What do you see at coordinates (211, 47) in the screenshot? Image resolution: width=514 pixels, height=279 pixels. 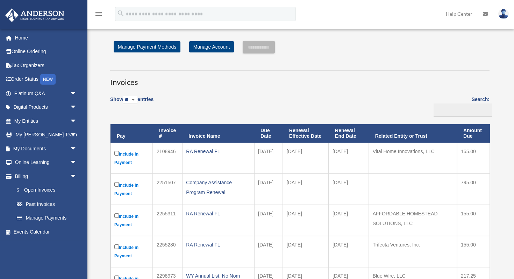 I see `a: Manage Account` at bounding box center [211, 47].